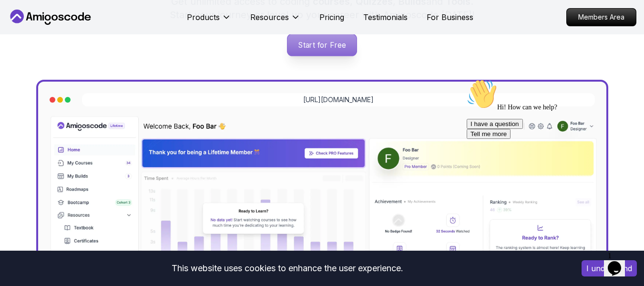 The image size is (644, 286). What do you see at coordinates (275, 21) in the screenshot?
I see `button: Resources` at bounding box center [275, 21].